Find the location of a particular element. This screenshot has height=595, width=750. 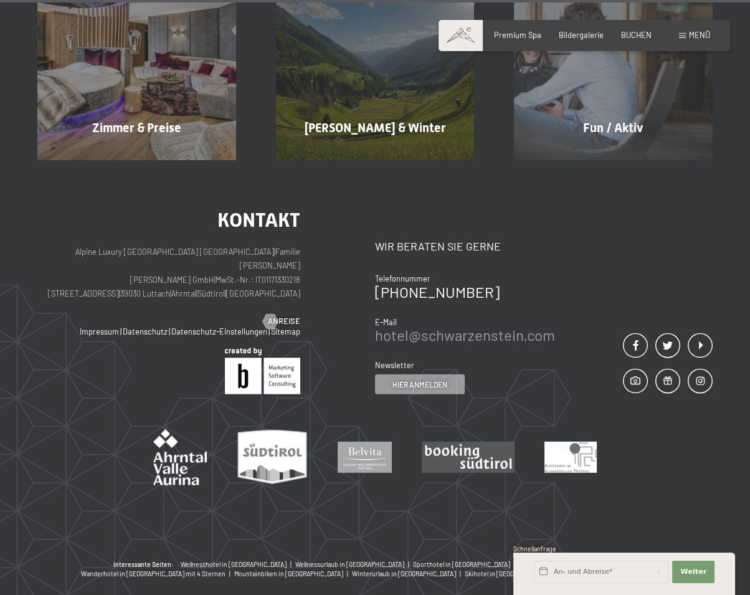

a: Impressum is located at coordinates (99, 331).